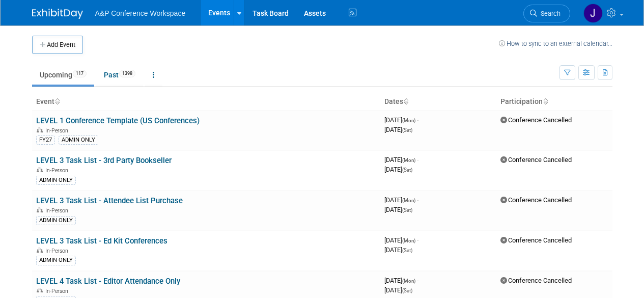  Describe the element at coordinates (118, 121) in the screenshot. I see `a: LEVEL 1 Conference Template (US Conferences)` at that location.